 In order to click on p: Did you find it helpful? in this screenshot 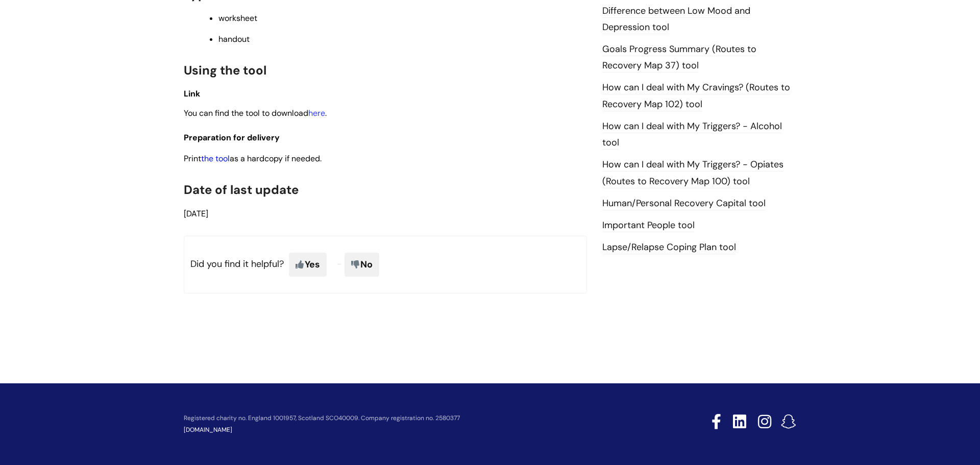, I will do `click(385, 264)`.